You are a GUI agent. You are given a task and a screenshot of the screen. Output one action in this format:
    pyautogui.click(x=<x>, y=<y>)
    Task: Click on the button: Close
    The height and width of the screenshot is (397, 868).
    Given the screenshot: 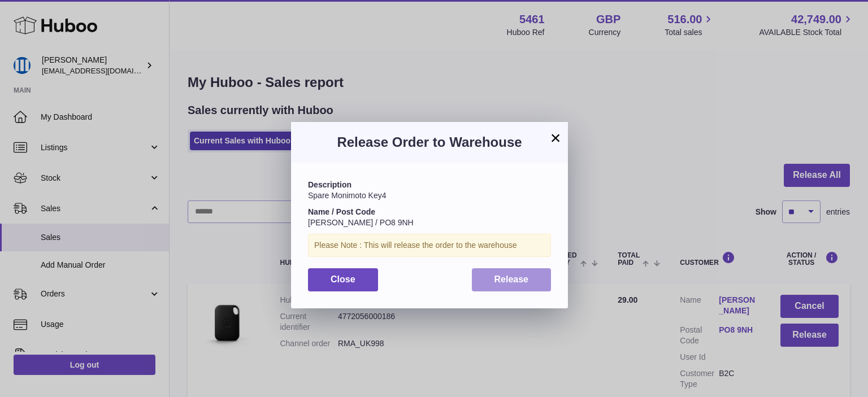 What is the action you would take?
    pyautogui.click(x=343, y=280)
    